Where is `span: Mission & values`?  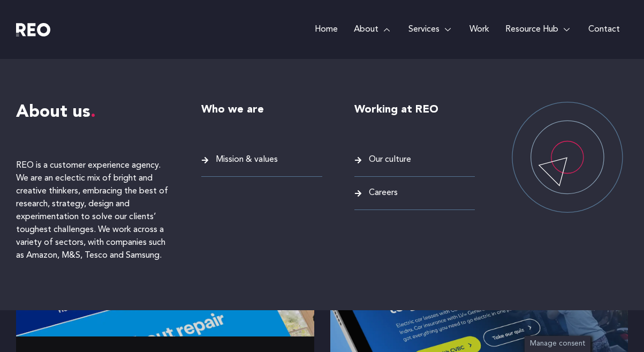
span: Mission & values is located at coordinates (245, 160).